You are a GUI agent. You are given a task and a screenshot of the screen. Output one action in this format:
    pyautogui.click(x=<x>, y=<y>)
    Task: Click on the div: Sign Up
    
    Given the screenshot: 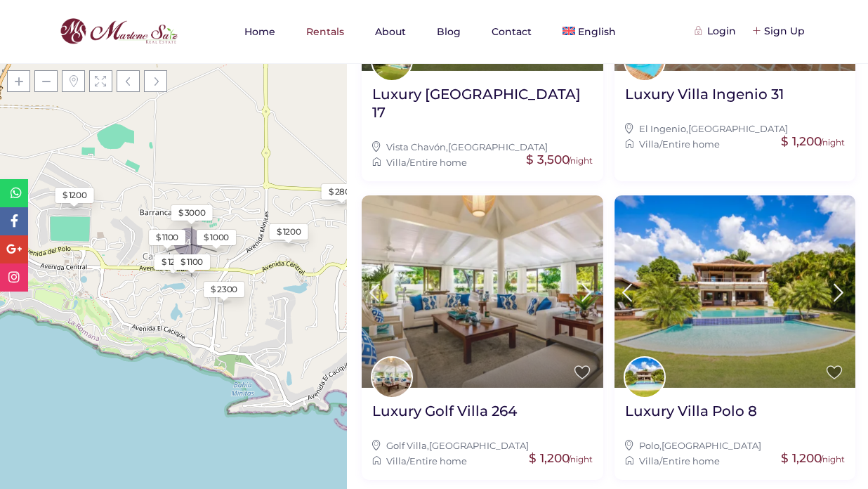 What is the action you would take?
    pyautogui.click(x=778, y=31)
    